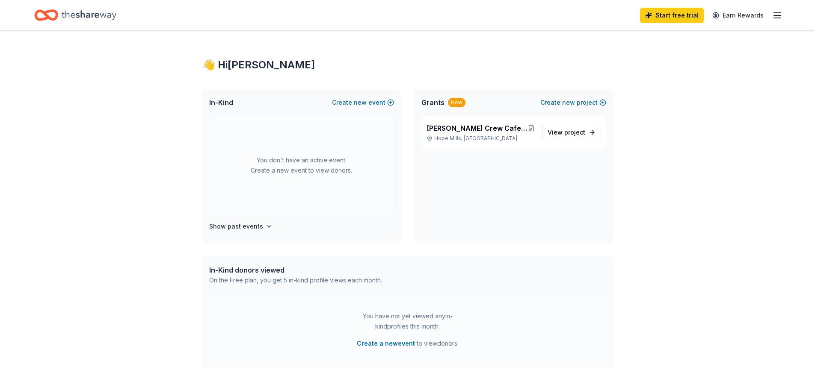  What do you see at coordinates (363, 103) in the screenshot?
I see `button: Createnewevent` at bounding box center [363, 103].